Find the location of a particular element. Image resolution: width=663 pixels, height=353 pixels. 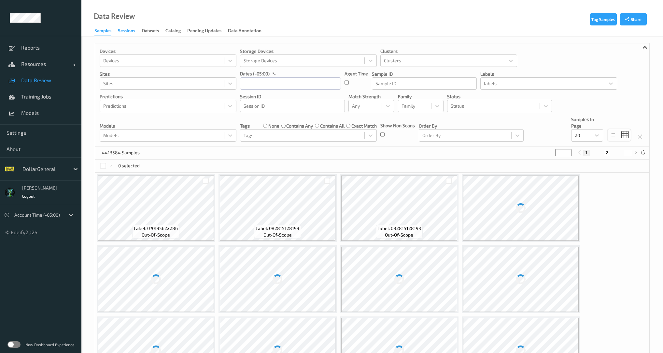

p: Models is located at coordinates (168, 126).